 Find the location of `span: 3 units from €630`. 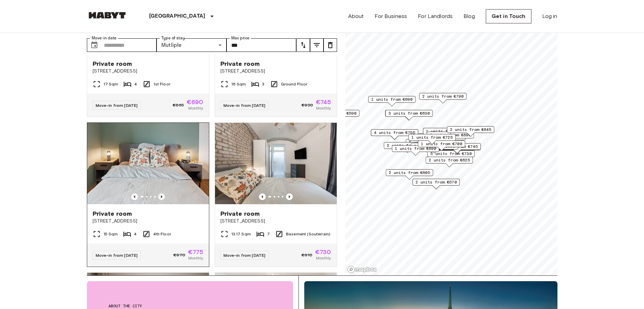

span: 3 units from €630 is located at coordinates (409, 113).